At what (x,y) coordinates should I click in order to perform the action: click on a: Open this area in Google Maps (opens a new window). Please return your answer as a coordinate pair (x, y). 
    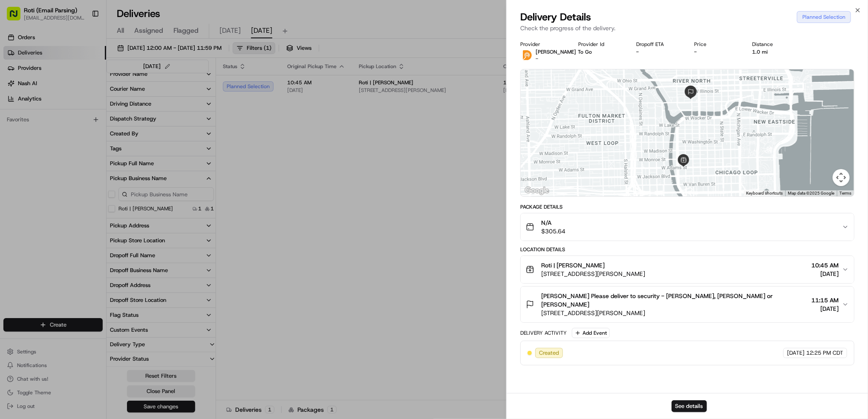
    Looking at the image, I should click on (537, 191).